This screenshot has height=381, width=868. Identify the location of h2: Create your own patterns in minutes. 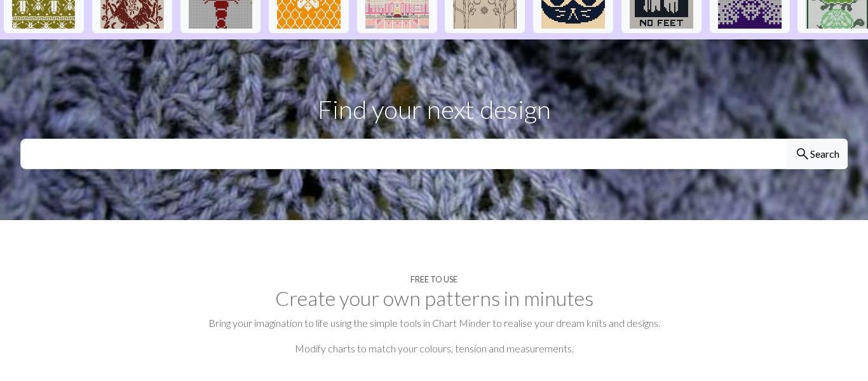
(434, 298).